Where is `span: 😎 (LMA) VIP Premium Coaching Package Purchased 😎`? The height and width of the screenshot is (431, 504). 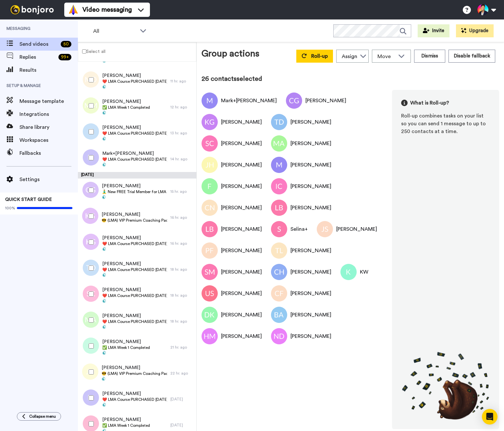 span: 😎 (LMA) VIP Premium Coaching Package Purchased 😎 is located at coordinates (134, 374).